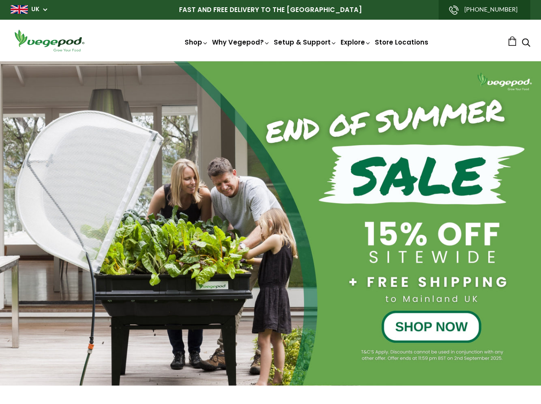 The height and width of the screenshot is (404, 541). What do you see at coordinates (197, 42) in the screenshot?
I see `a: Shop` at bounding box center [197, 42].